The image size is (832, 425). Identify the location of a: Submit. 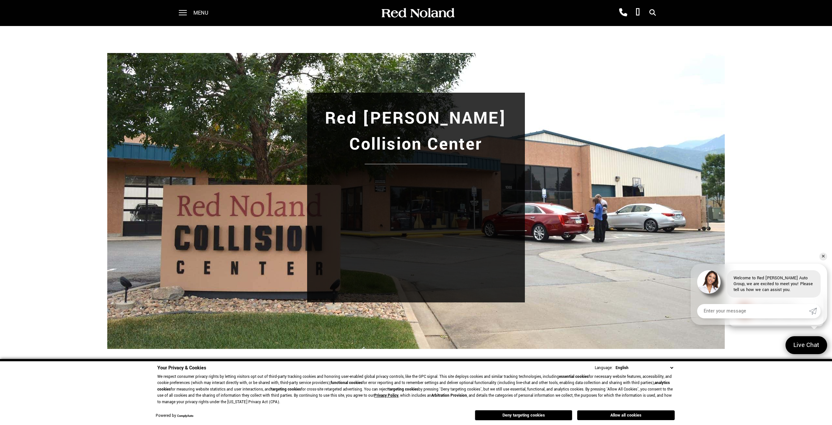
(815, 311).